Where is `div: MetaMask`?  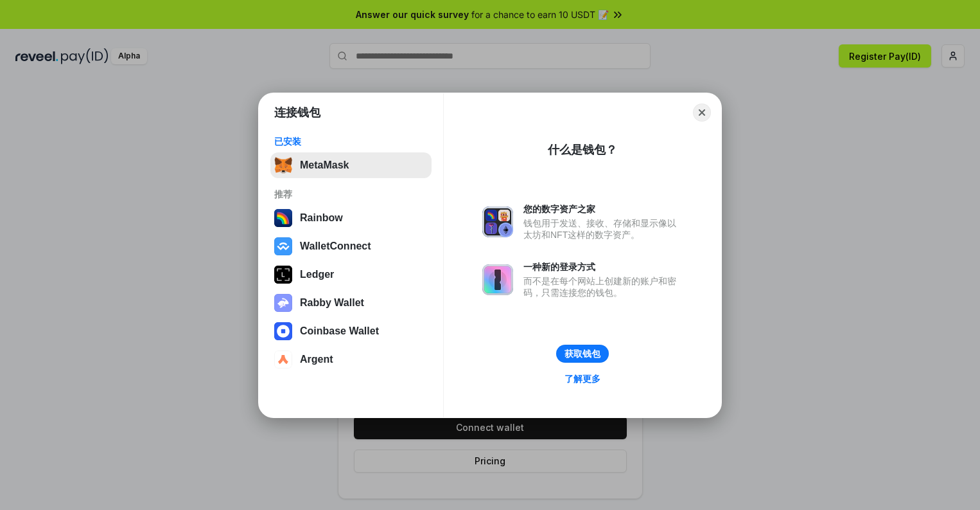 div: MetaMask is located at coordinates (324, 165).